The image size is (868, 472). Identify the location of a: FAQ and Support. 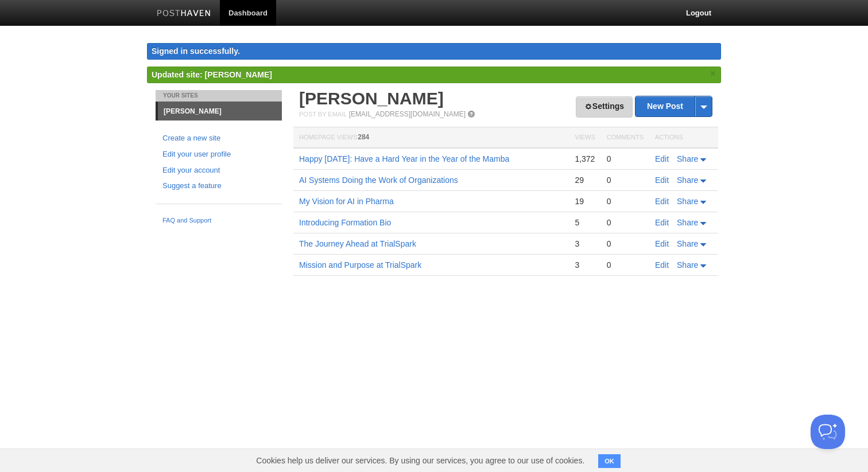
(219, 221).